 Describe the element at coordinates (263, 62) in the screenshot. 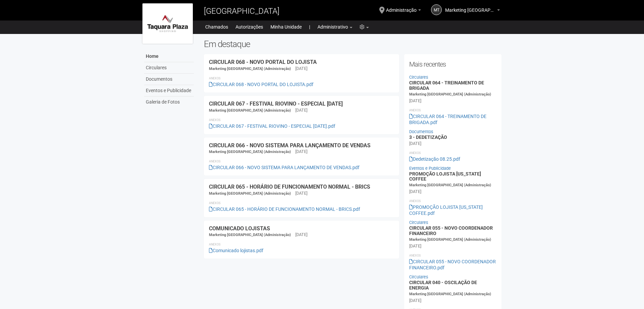

I see `a: CIRCULAR 068 - NOVO PORTAL DO LOJISTA` at that location.